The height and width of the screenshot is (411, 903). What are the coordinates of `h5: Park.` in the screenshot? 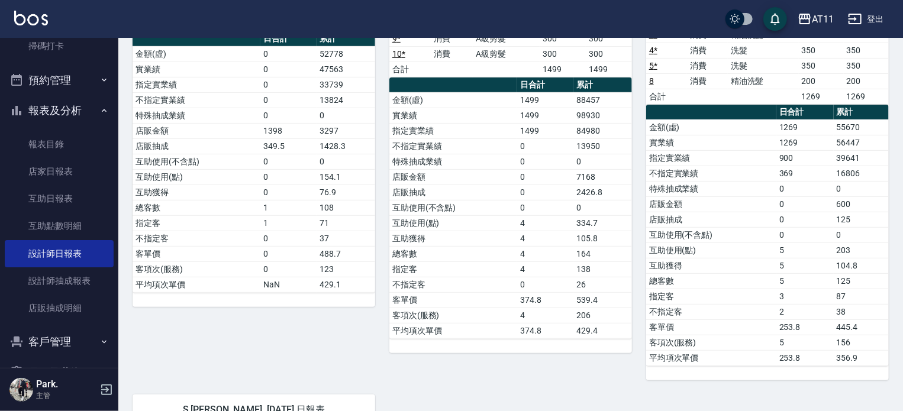 It's located at (66, 384).